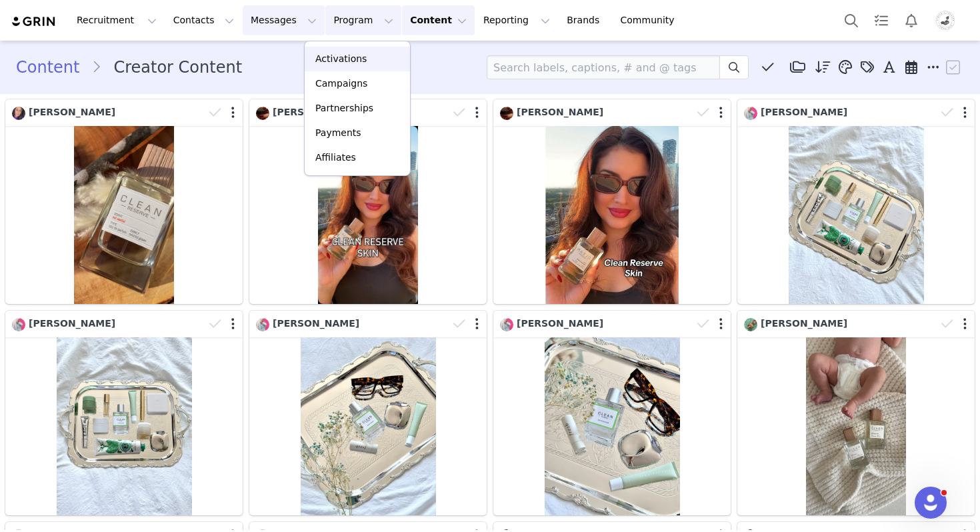 This screenshot has height=532, width=980. I want to click on a: Brands, so click(584, 20).